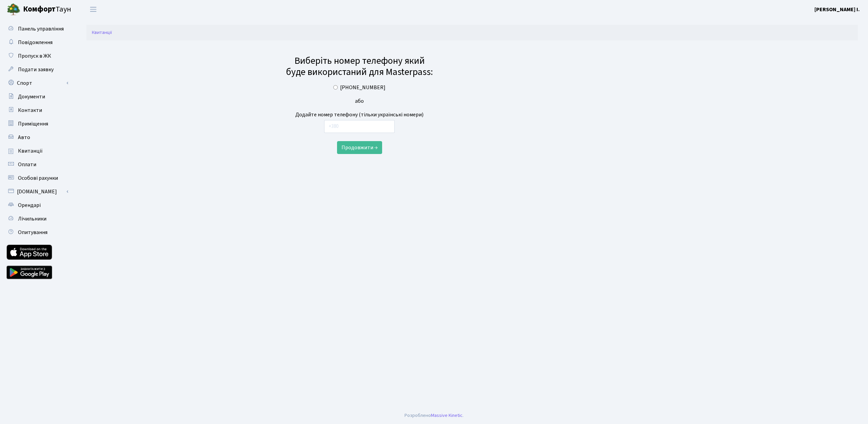  I want to click on span: Пропуск в ЖК, so click(34, 56).